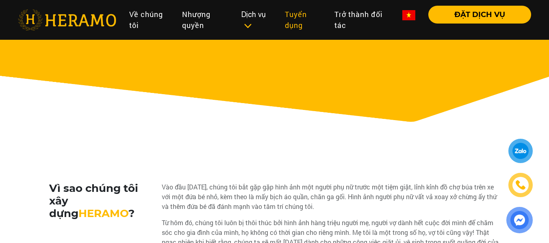 The image size is (549, 243). What do you see at coordinates (361, 20) in the screenshot?
I see `a: Trở thành đối tác` at bounding box center [361, 20].